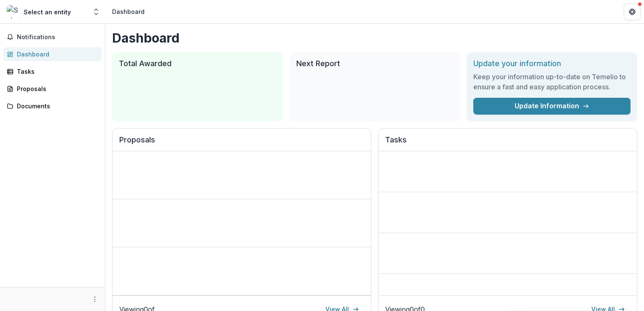 Image resolution: width=644 pixels, height=311 pixels. I want to click on a: Documents, so click(53, 106).